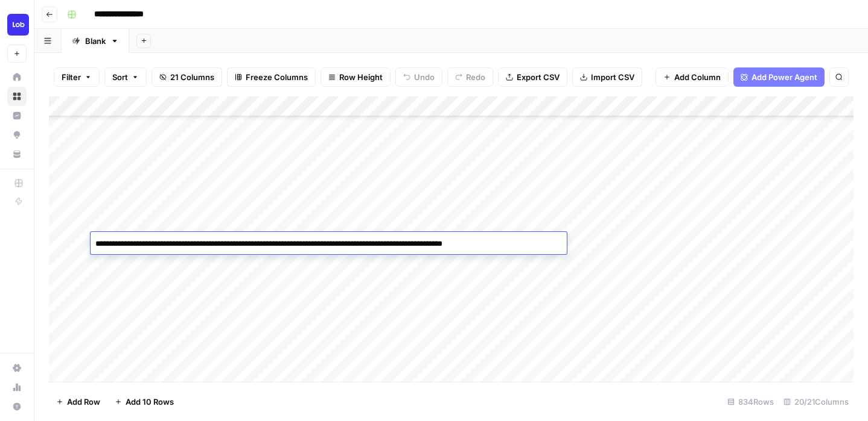 The width and height of the screenshot is (868, 421). Describe the element at coordinates (271, 77) in the screenshot. I see `button: Freeze Columns` at that location.